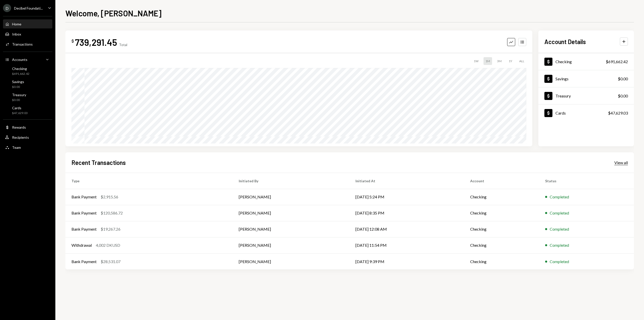 The height and width of the screenshot is (320, 644). Describe the element at coordinates (501, 181) in the screenshot. I see `th: Account` at that location.